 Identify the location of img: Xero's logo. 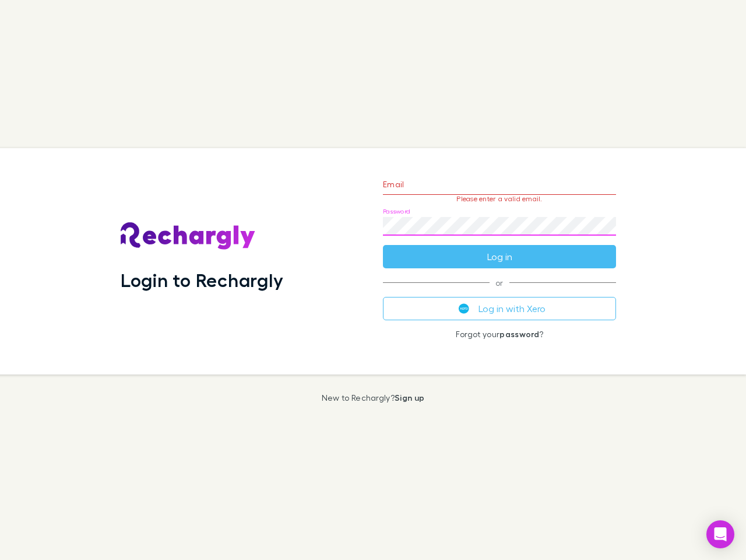
(464, 308).